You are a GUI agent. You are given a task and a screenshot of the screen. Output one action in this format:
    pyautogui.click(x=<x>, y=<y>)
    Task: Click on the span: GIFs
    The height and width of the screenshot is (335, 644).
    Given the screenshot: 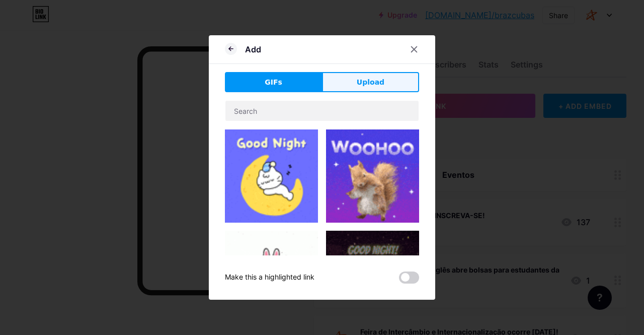 What is the action you would take?
    pyautogui.click(x=273, y=82)
    